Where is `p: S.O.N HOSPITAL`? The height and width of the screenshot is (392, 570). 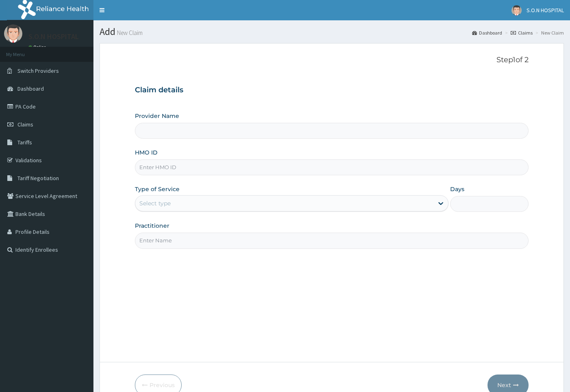 p: S.O.N HOSPITAL is located at coordinates (54, 36).